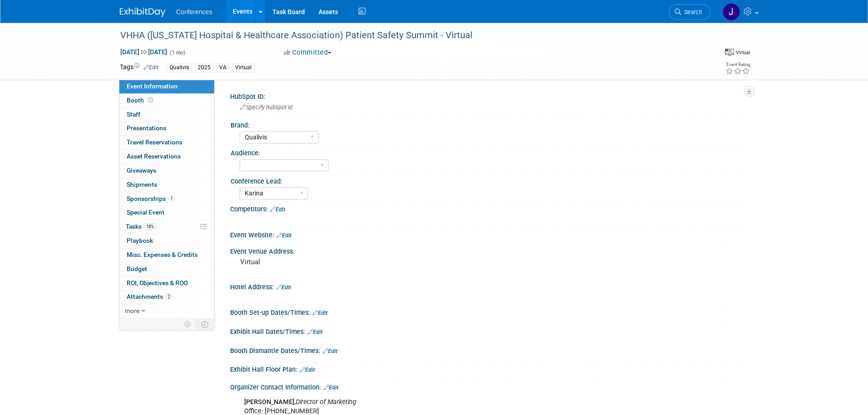  Describe the element at coordinates (204, 68) in the screenshot. I see `div: 2025` at that location.